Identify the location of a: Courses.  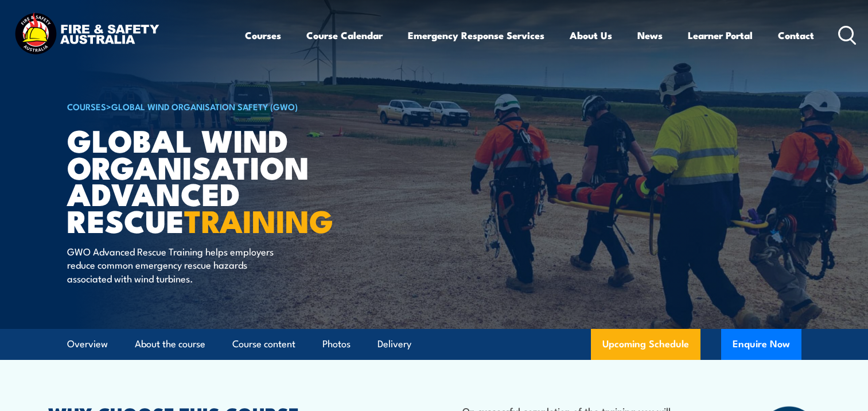
(263, 35).